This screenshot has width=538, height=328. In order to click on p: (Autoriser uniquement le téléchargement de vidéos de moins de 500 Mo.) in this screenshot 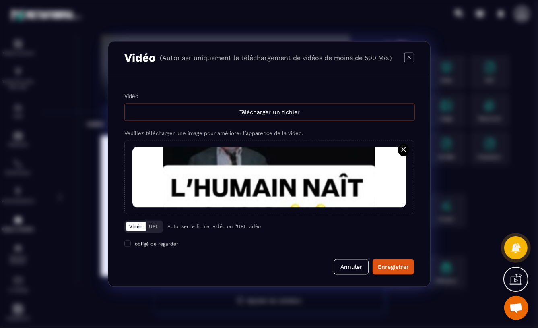, I will do `click(276, 58)`.